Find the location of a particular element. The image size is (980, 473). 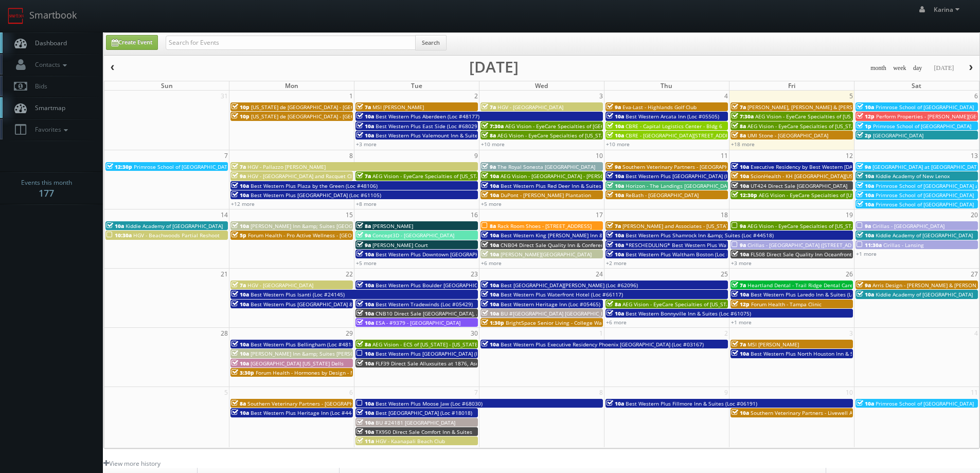

span: 7 is located at coordinates (226, 155).